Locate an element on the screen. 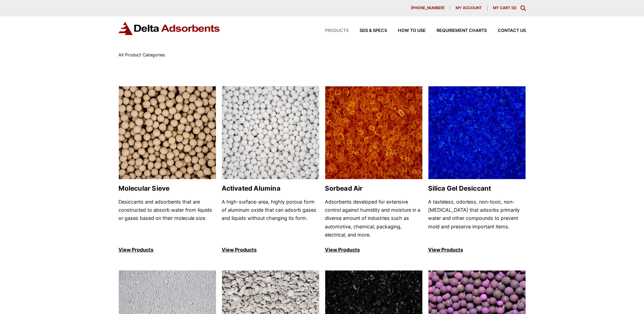 This screenshot has height=314, width=644. a: Requirement Charts is located at coordinates (456, 30).